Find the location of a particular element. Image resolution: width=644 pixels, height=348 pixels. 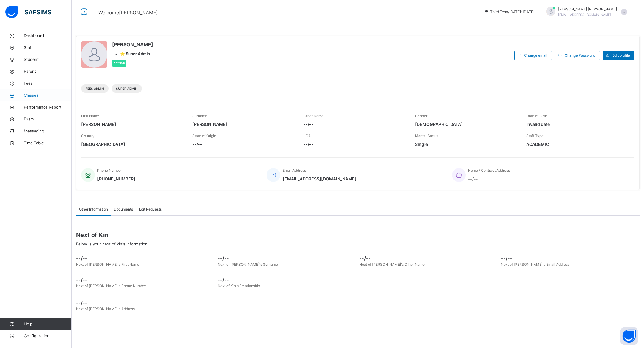

span: Other Information is located at coordinates (93, 209).